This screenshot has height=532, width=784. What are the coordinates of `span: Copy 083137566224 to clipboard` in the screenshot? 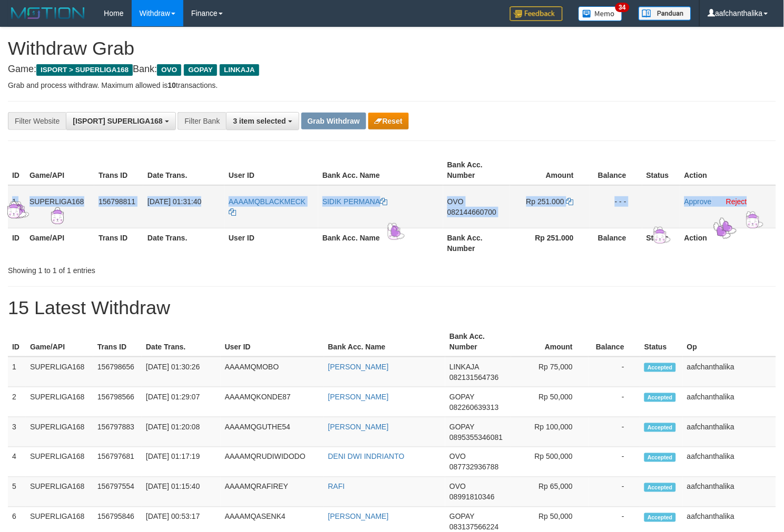 It's located at (474, 528).